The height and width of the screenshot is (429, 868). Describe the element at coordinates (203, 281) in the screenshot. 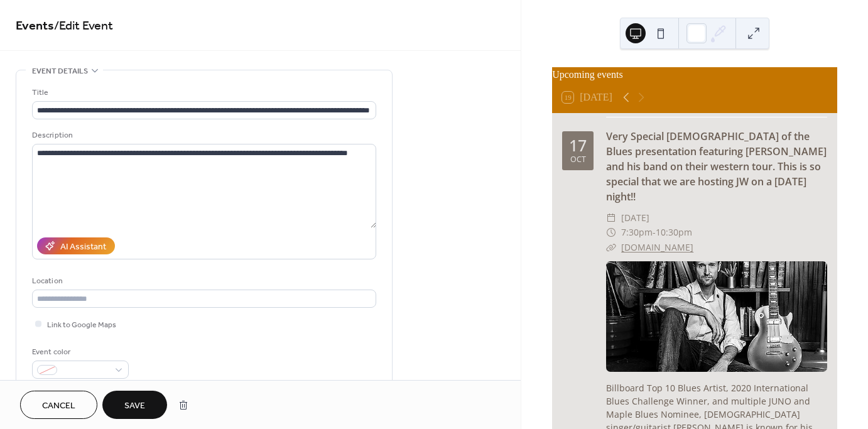

I see `div: Location` at that location.